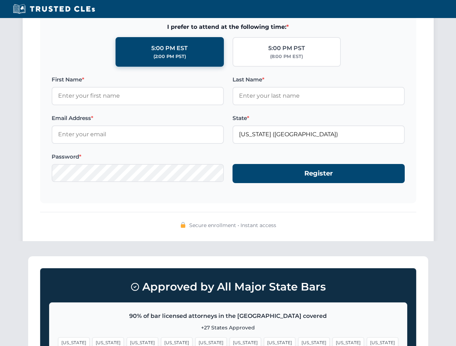 Image resolution: width=456 pixels, height=346 pixels. Describe the element at coordinates (318, 80) in the screenshot. I see `label: Last Name` at that location.